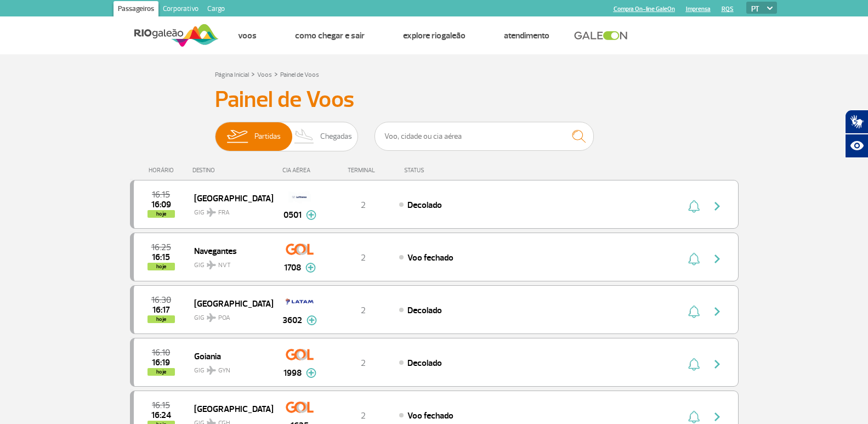 The width and height of the screenshot is (868, 424). What do you see at coordinates (299, 170) in the screenshot?
I see `div: CIA AÉREA` at bounding box center [299, 170].